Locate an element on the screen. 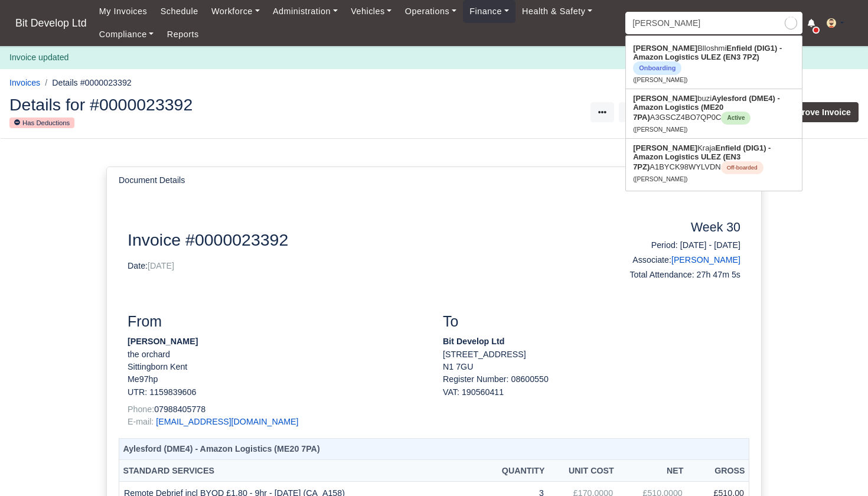 The image size is (868, 496). p: Date: is located at coordinates (355, 266).